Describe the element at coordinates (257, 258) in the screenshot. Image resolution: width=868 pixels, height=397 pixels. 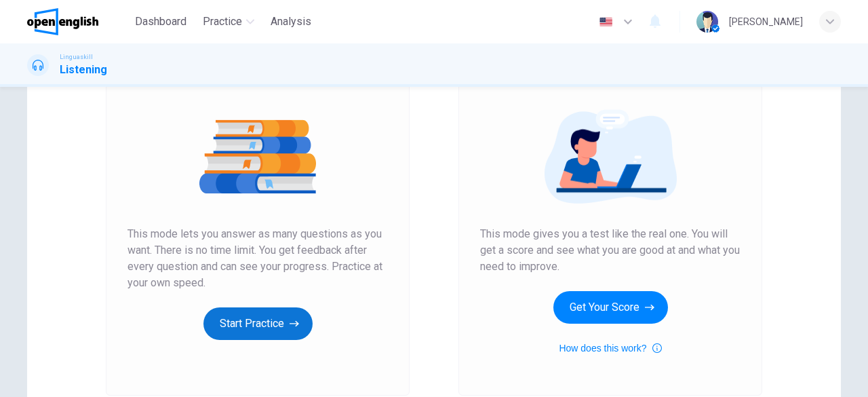
I see `span: This mode lets you answer as many questions as you want. There is no time limit. You get feedback...` at that location.